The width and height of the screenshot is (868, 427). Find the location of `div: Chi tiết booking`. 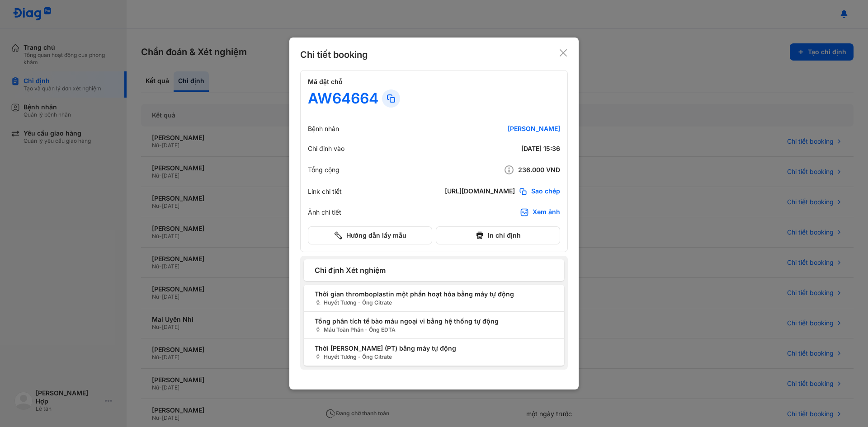

div: Chi tiết booking is located at coordinates (334, 55).